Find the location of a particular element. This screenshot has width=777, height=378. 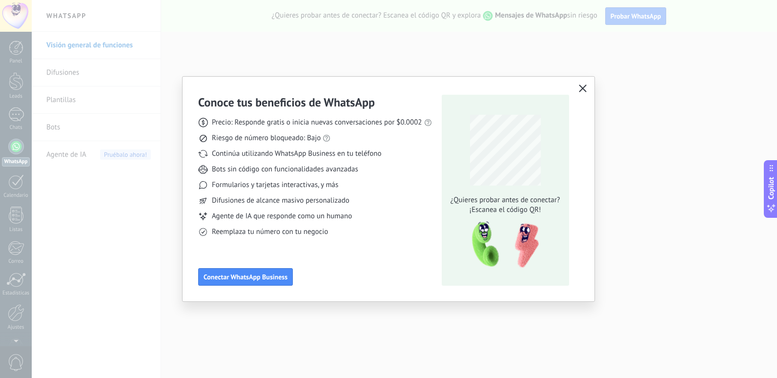

span: ¿Quieres probar antes de conectar? is located at coordinates (505, 200).